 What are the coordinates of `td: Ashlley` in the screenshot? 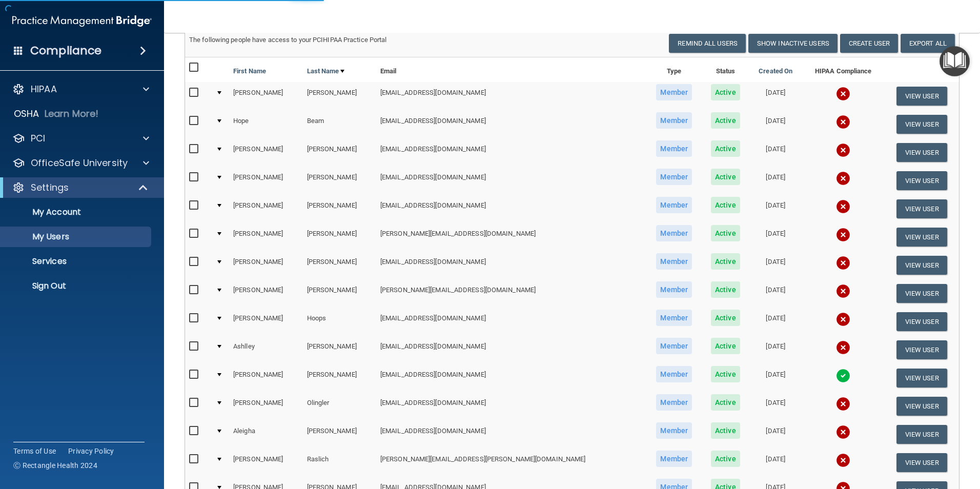 It's located at (266, 349).